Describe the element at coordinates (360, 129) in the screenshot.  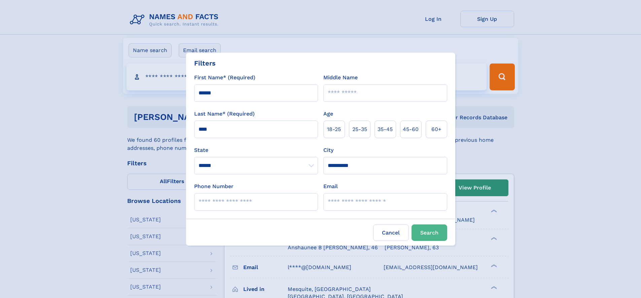
I see `span: 25‑35` at that location.